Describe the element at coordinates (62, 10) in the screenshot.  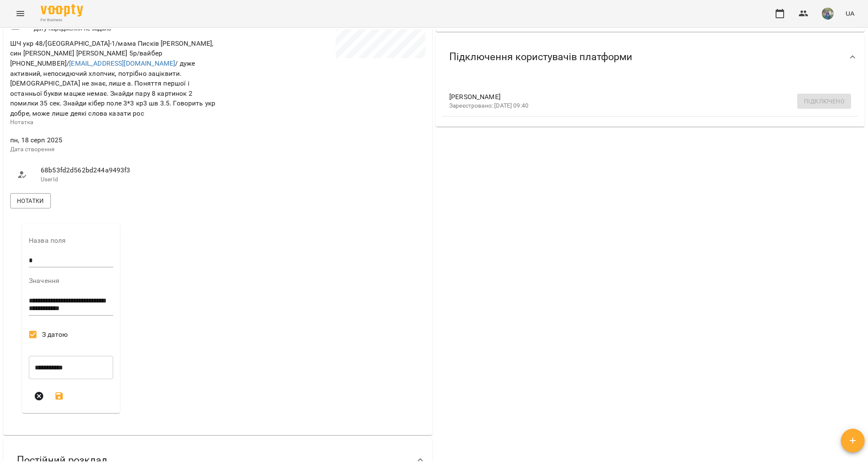
I see `img: Voopty Logo` at that location.